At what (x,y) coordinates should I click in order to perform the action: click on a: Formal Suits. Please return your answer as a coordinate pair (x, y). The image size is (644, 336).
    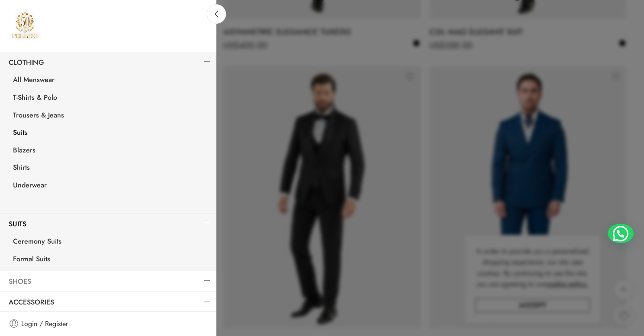
    Looking at the image, I should click on (110, 260).